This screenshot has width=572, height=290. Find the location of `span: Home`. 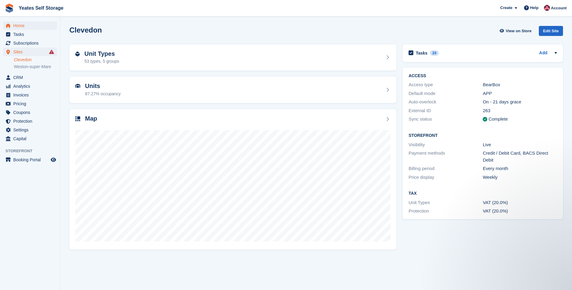

span: Home is located at coordinates (31, 26).